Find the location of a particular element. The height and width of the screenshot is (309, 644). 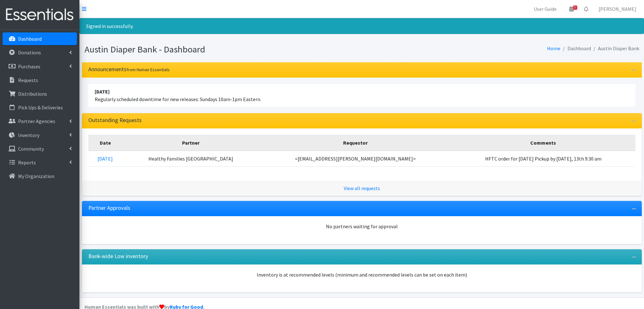

p: Distributions is located at coordinates (33, 94).